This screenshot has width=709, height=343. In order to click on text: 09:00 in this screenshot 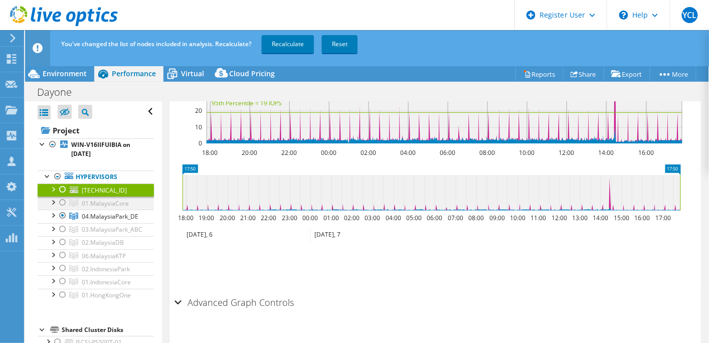, I will do `click(497, 217)`.